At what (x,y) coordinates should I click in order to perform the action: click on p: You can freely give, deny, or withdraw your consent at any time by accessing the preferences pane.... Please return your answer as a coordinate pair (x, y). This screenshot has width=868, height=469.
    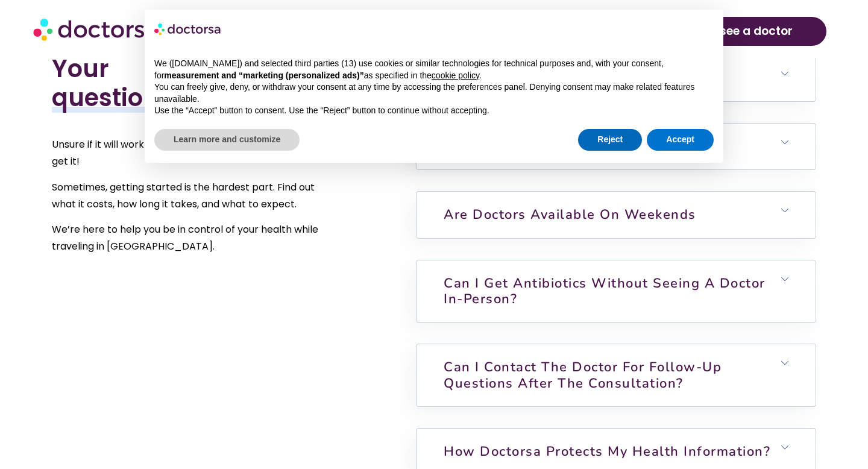
    Looking at the image, I should click on (434, 93).